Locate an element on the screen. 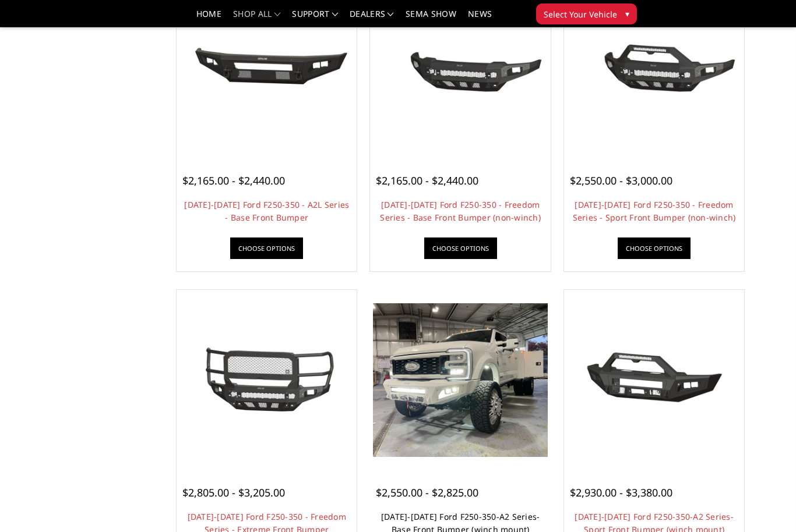 Image resolution: width=796 pixels, height=532 pixels. span: $2,550.00 - $3,000.00 is located at coordinates (621, 181).